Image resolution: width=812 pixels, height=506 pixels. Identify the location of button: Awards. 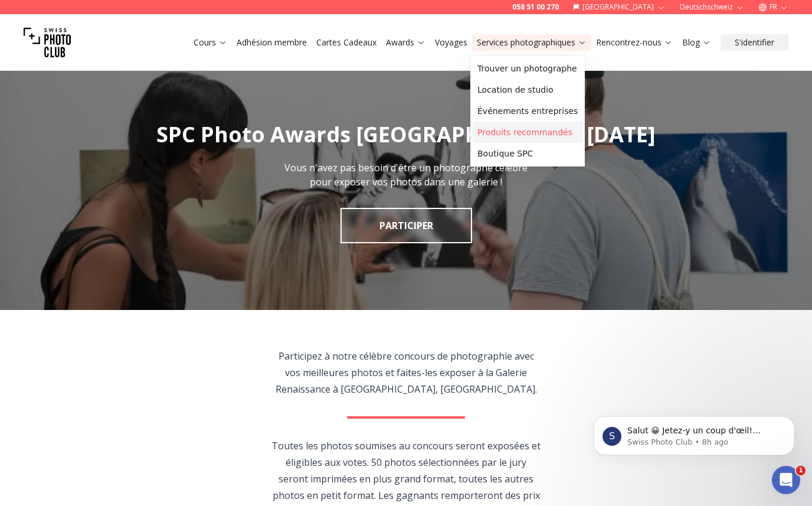
(405, 43).